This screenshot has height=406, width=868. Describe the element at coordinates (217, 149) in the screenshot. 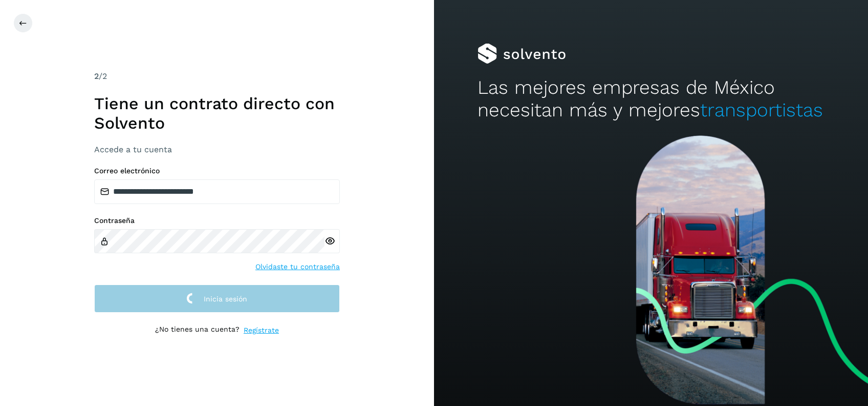

I see `h3: Accede a tu cuenta` at that location.